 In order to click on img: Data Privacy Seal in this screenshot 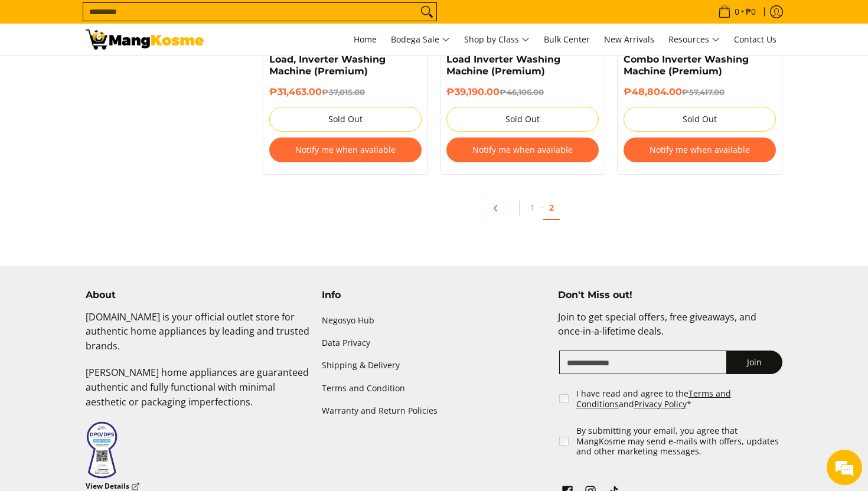, I will do `click(101, 450)`.